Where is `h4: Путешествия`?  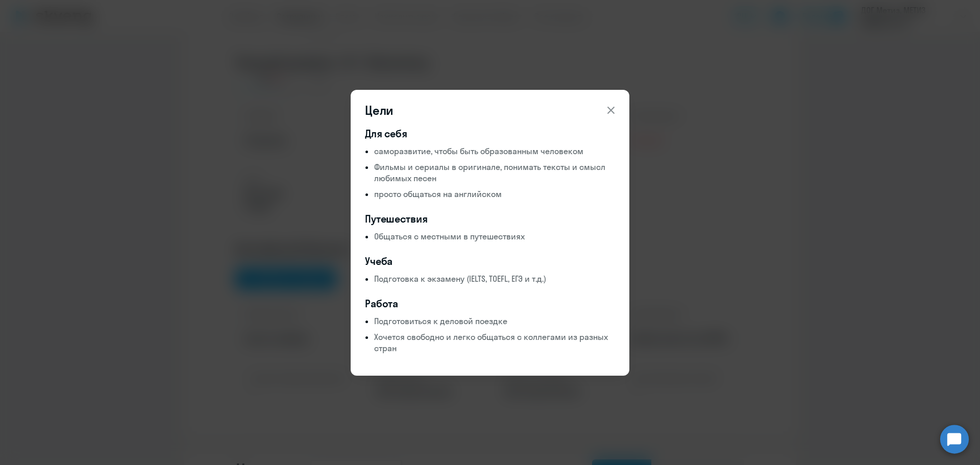
h4: Путешествия is located at coordinates (490, 219).